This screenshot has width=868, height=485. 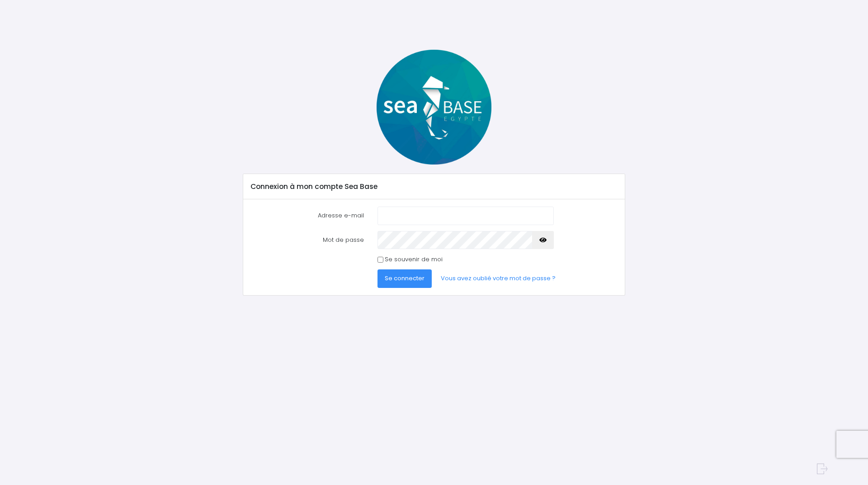 What do you see at coordinates (307, 240) in the screenshot?
I see `label: Mot de passe` at bounding box center [307, 240].